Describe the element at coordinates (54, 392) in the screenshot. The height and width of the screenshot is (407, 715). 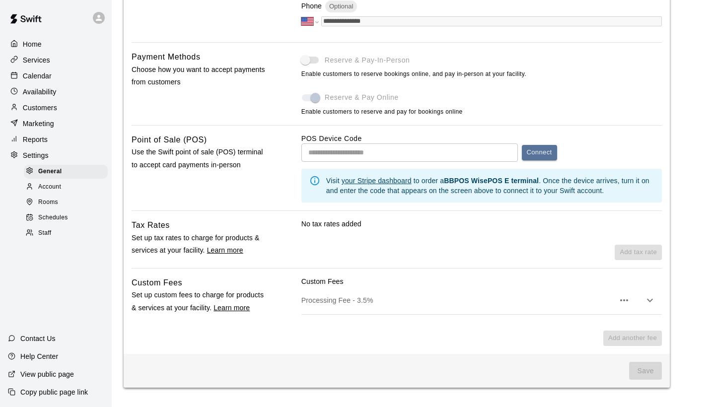
I see `p: Copy public page link` at that location.